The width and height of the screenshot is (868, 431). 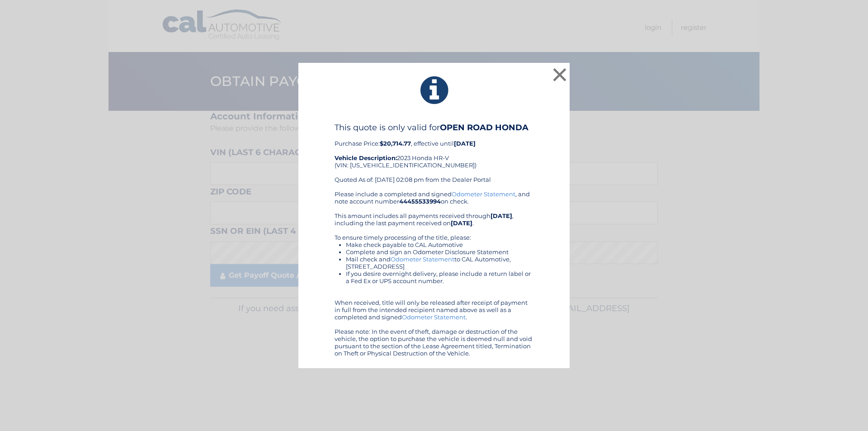 I want to click on b: 44455533994, so click(x=420, y=202).